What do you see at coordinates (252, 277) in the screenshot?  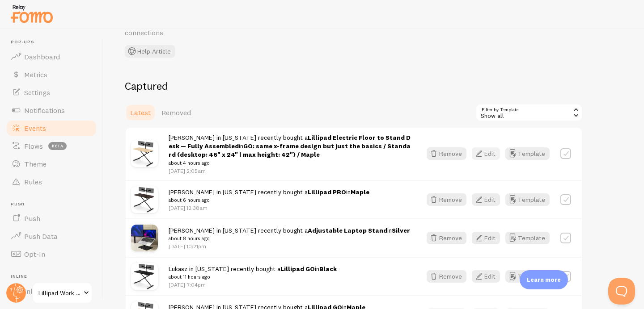 I see `small: about 11 hours ago` at bounding box center [252, 277].